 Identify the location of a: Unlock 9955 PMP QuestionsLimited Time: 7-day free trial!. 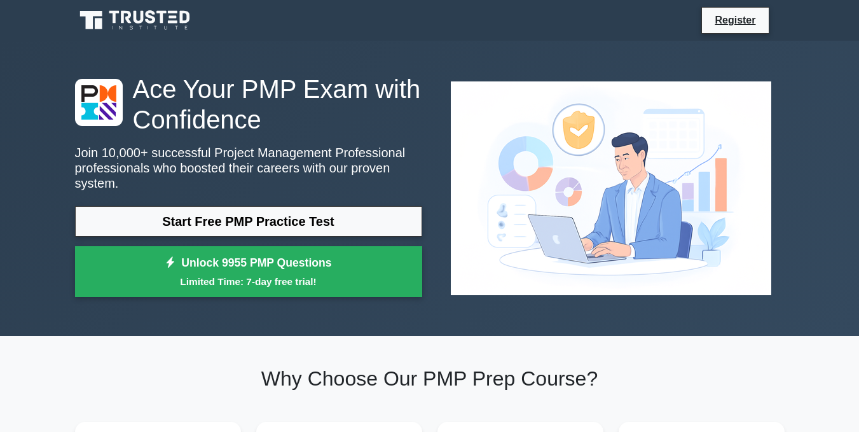
(249, 272).